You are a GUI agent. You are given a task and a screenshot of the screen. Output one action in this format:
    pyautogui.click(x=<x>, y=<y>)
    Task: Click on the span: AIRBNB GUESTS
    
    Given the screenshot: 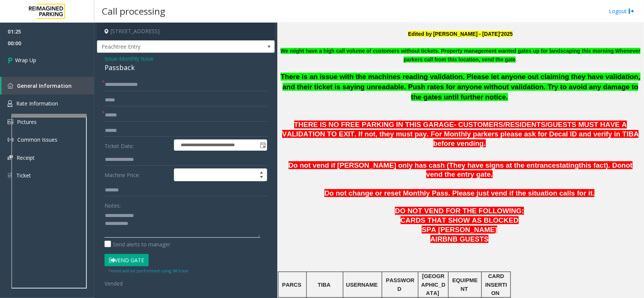 What is the action you would take?
    pyautogui.click(x=460, y=239)
    